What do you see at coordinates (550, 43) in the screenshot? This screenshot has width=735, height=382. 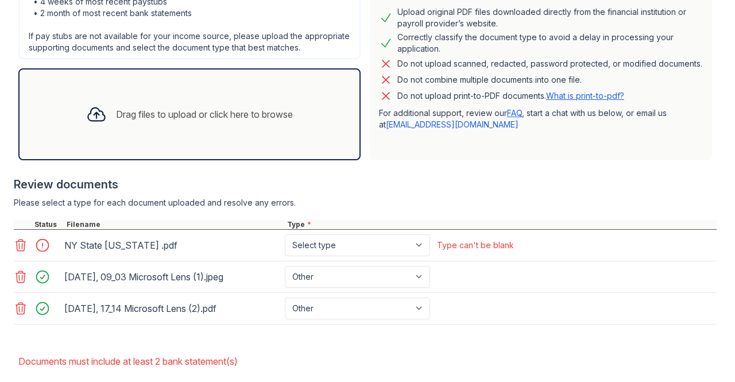 I see `div: Correctly classify the document type to avoid a delay in processing your application.` at bounding box center [550, 43].